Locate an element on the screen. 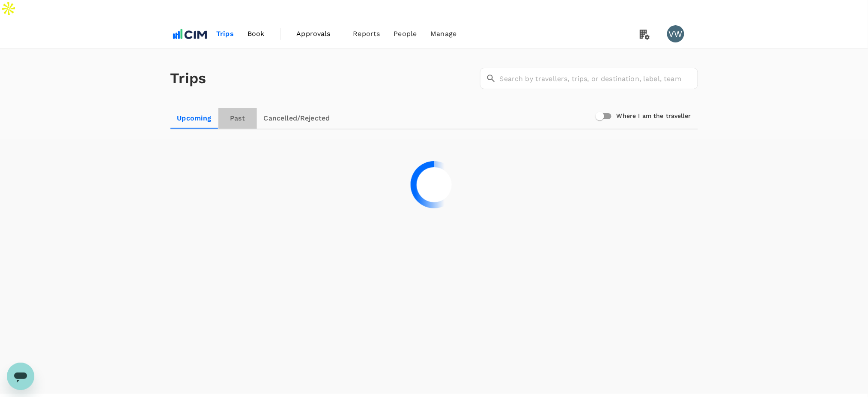 This screenshot has width=868, height=397. span: Reports is located at coordinates (367, 34).